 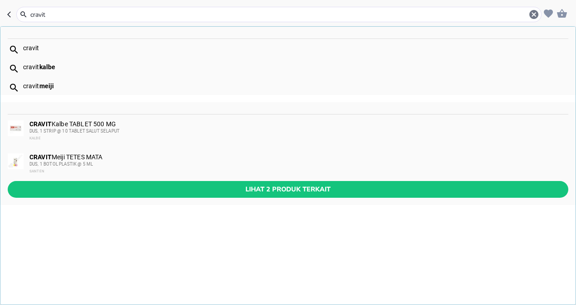 I want to click on b: kalbe, so click(x=48, y=67).